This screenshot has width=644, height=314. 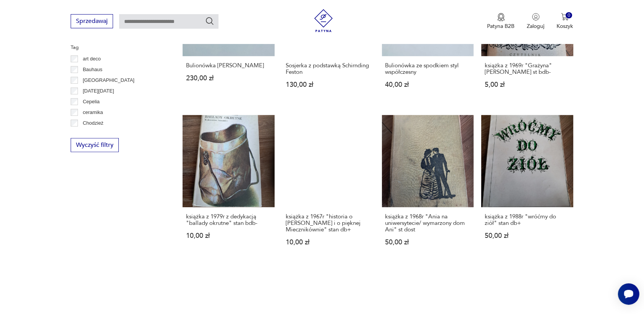 I want to click on p: Patyna B2B, so click(x=501, y=26).